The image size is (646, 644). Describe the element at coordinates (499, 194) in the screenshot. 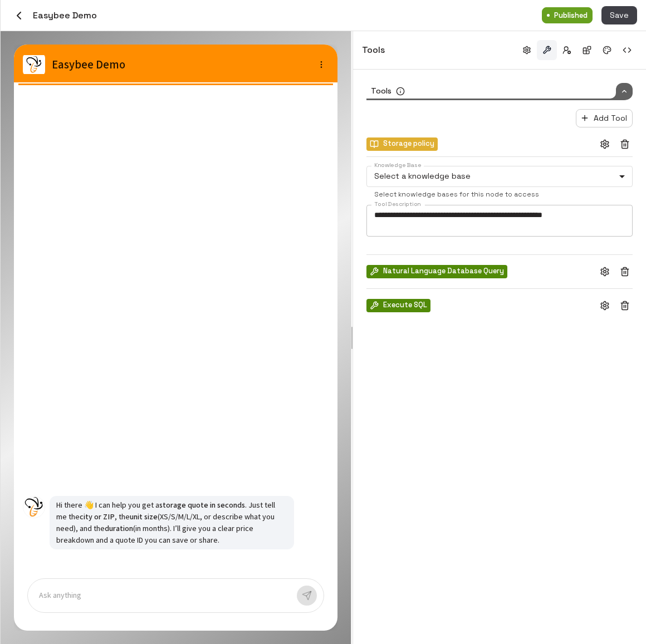

I see `p: Select knowledge bases for this node to access` at that location.